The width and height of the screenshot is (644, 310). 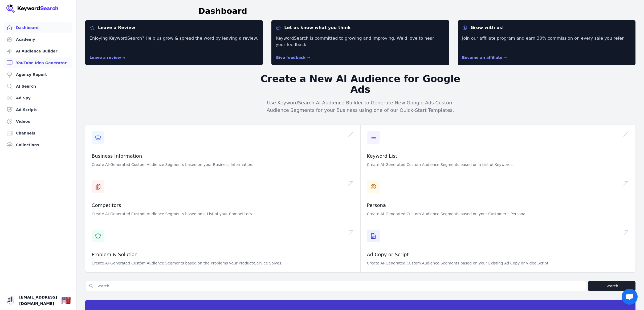 What do you see at coordinates (38, 110) in the screenshot?
I see `a: Ad Scripts` at bounding box center [38, 110].